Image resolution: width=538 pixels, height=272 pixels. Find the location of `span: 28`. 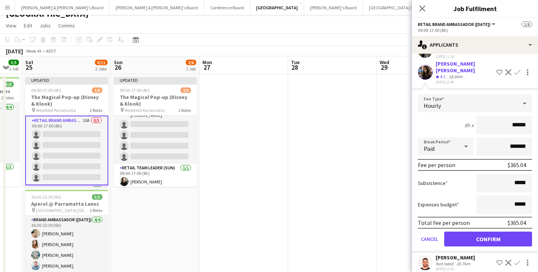

span: 28 is located at coordinates (295, 67).